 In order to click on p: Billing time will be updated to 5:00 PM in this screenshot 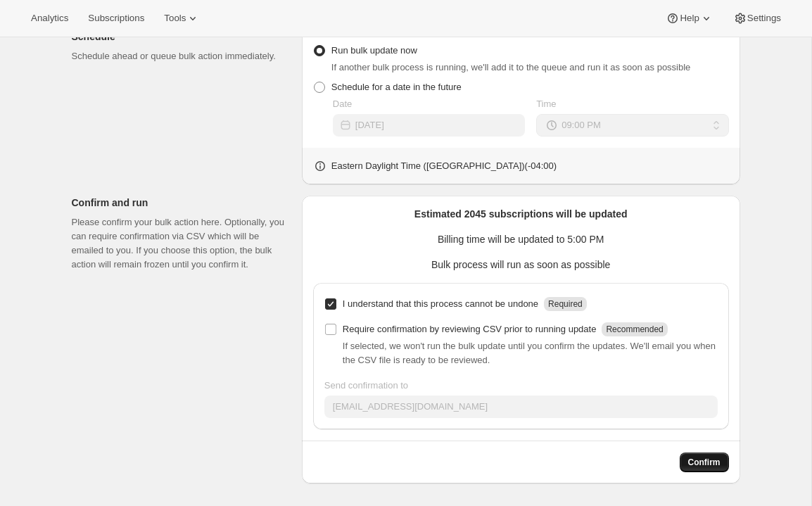, I will do `click(520, 239)`.